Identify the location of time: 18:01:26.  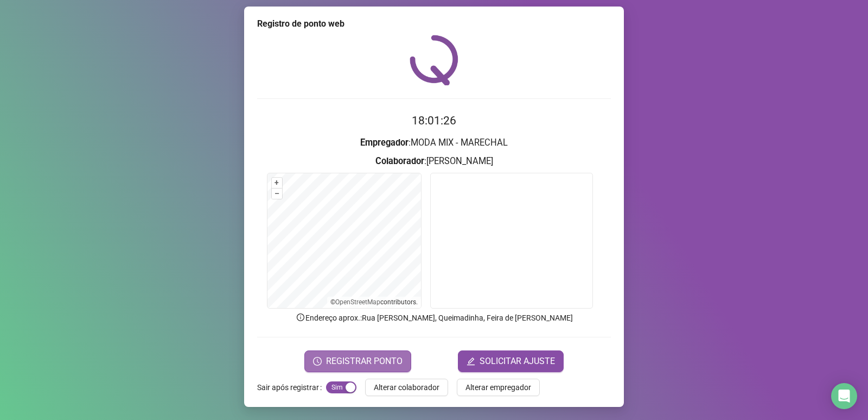
(434, 121).